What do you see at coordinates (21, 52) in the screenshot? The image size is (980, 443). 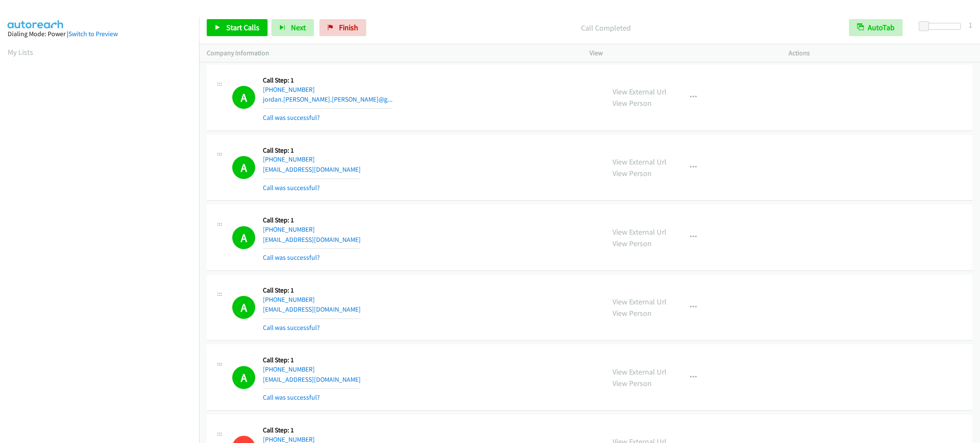 I see `a: My Lists` at bounding box center [21, 52].